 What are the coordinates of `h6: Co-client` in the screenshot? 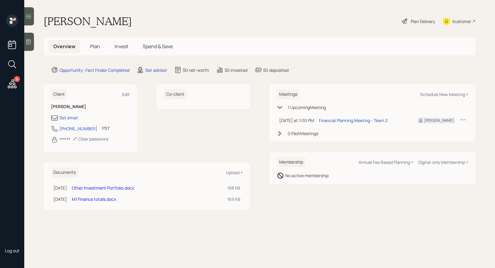 It's located at (175, 94).